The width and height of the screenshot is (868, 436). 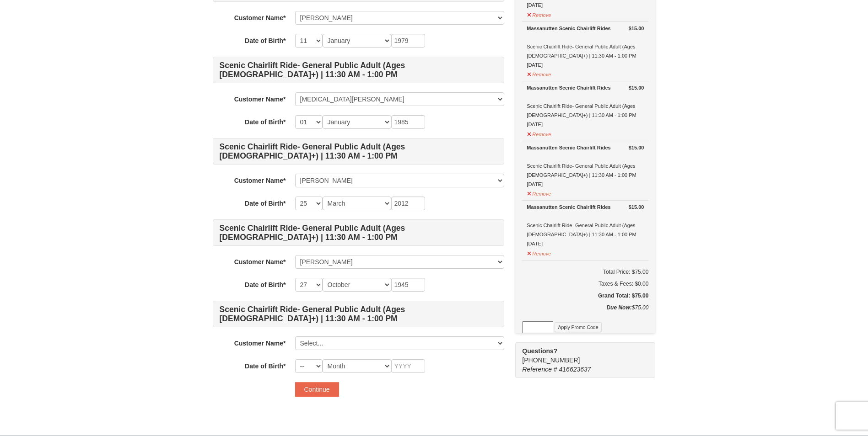 What do you see at coordinates (578, 328) in the screenshot?
I see `button: Apply Promo Code` at bounding box center [578, 328].